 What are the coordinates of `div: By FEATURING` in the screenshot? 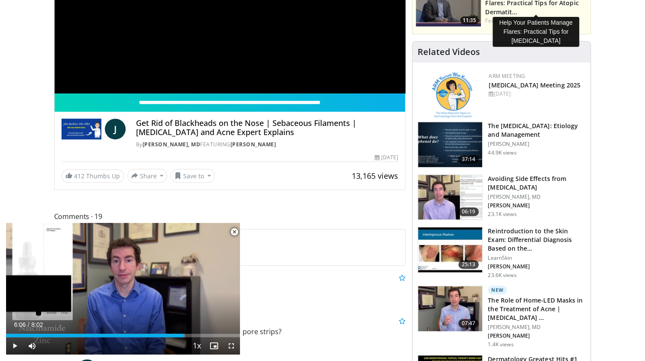 It's located at (267, 145).